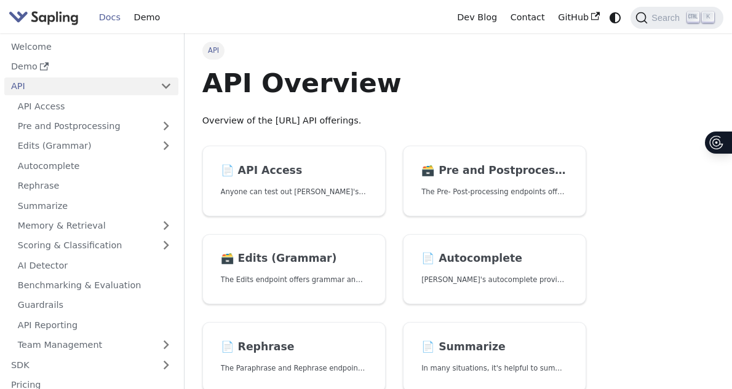 The image size is (732, 389). I want to click on h2: Autocomplete, so click(494, 259).